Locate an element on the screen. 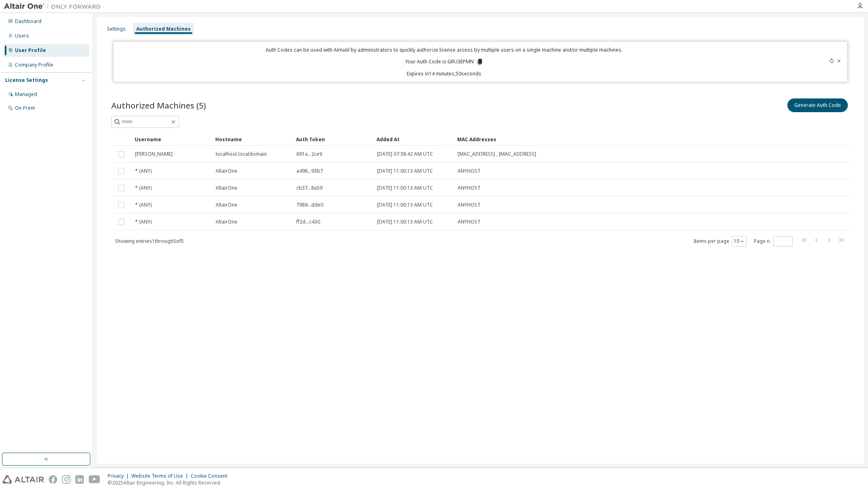 Image resolution: width=868 pixels, height=491 pixels. div: Website Terms of Use is located at coordinates (160, 476).